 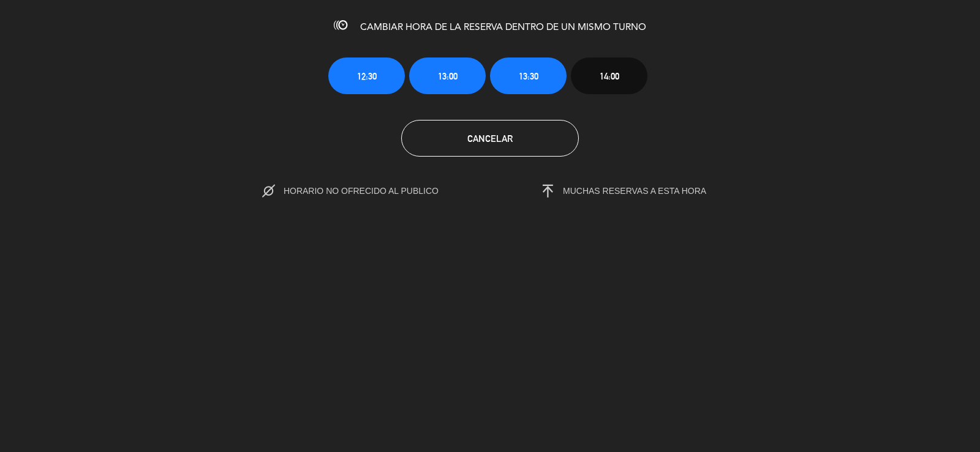 I want to click on span: MUCHAS RESERVAS A ESTA HORA, so click(x=635, y=191).